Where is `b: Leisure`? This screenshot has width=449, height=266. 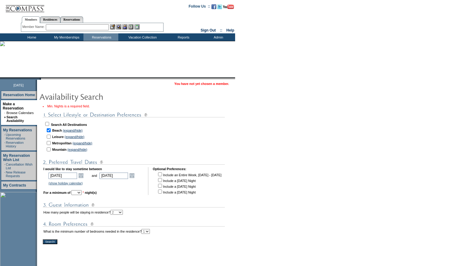 b: Leisure is located at coordinates (58, 137).